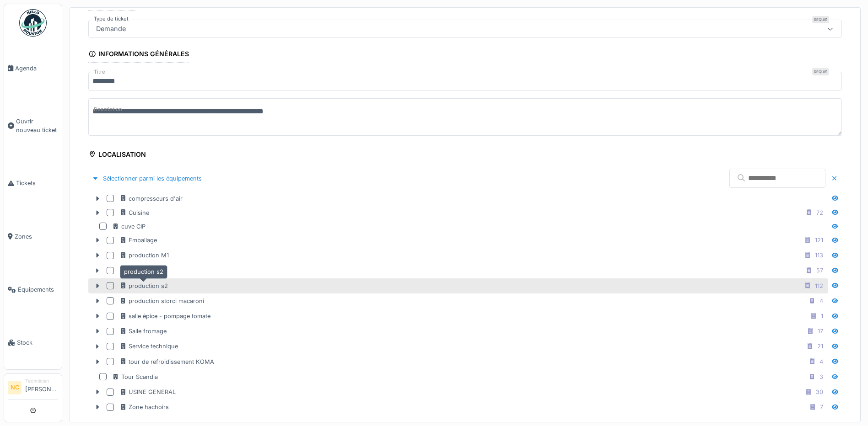  I want to click on a: Stock, so click(33, 343).